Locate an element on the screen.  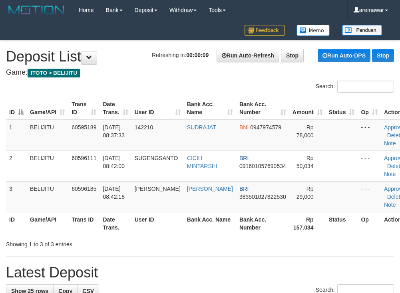
h4: Game: is located at coordinates (200, 73).